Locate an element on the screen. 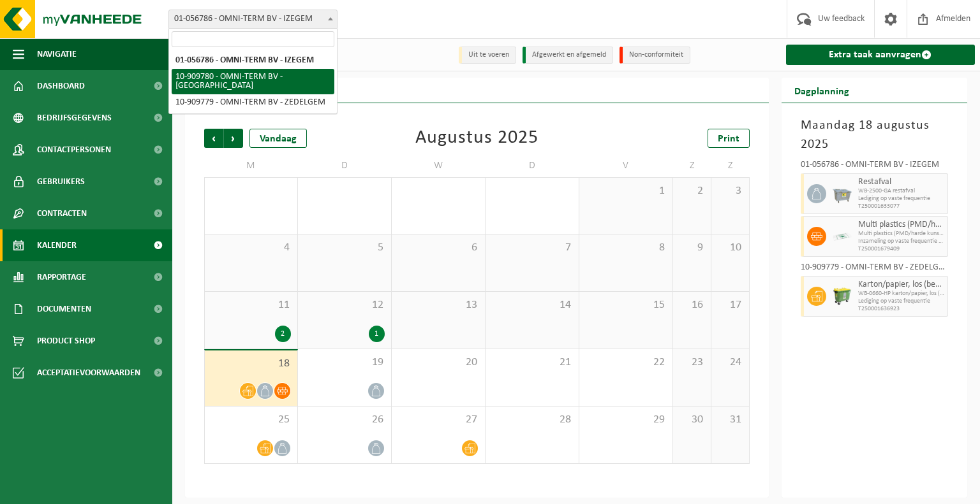 This screenshot has height=504, width=980. div: 10-909779 - OMNI-TERM BV - ZEDELGEM is located at coordinates (875, 269).